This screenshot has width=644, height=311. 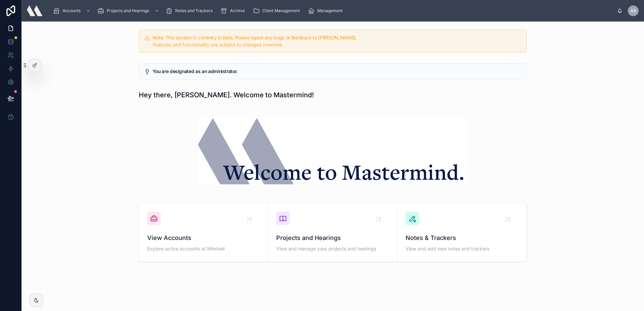 What do you see at coordinates (193, 11) in the screenshot?
I see `span: Notes and Trackers` at bounding box center [193, 11].